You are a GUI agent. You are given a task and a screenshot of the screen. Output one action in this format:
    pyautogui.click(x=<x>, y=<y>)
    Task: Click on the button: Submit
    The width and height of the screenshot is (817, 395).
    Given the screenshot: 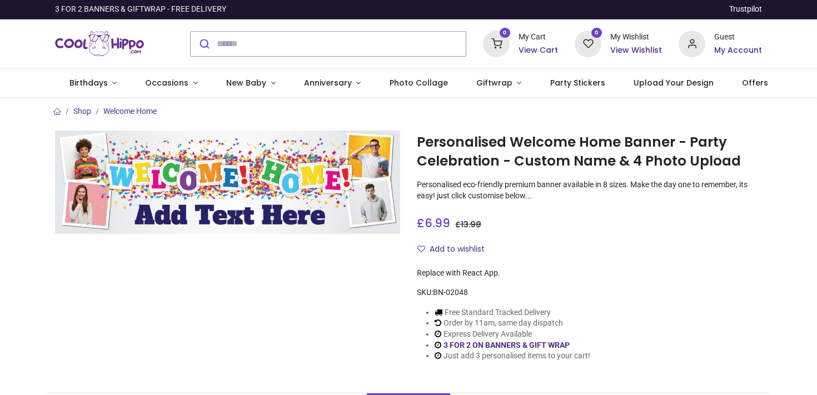 What is the action you would take?
    pyautogui.click(x=203, y=44)
    